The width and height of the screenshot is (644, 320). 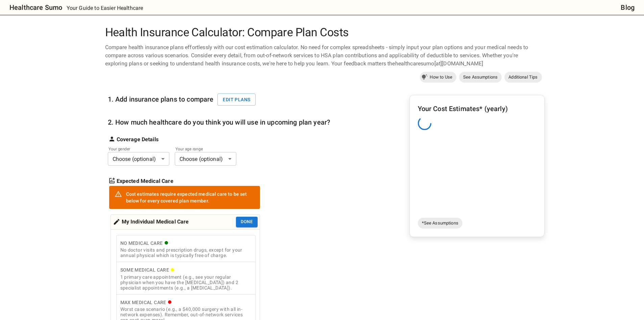 I want to click on button: Some Medical Care1 primary care appointment (e.g., see your regular physician when you have the [..., so click(x=186, y=278).